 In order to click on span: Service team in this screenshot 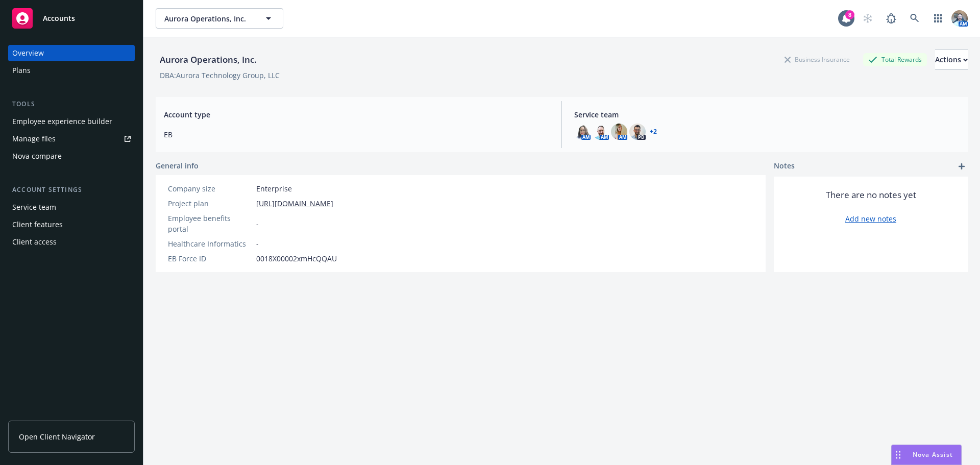, I will do `click(767, 115)`.